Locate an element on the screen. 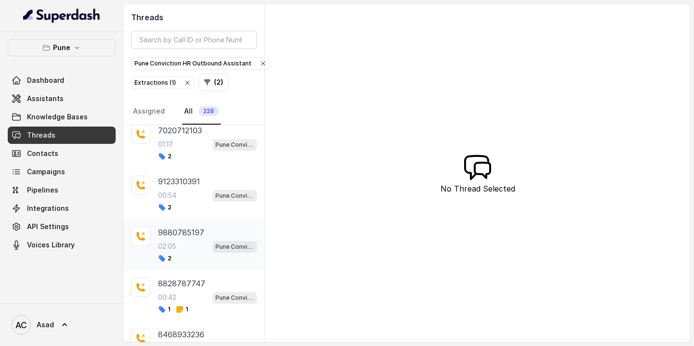 The height and width of the screenshot is (346, 694). span: Asad is located at coordinates (45, 325).